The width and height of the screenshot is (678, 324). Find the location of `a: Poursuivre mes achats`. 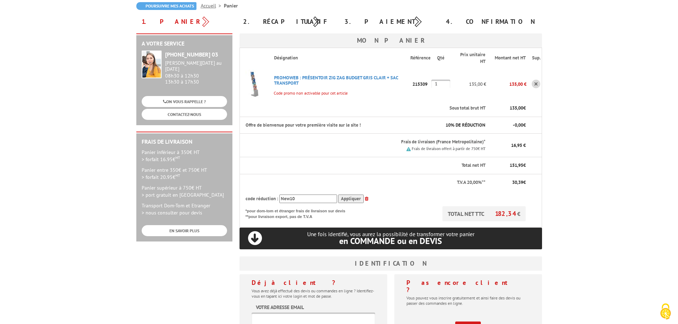

a: Poursuivre mes achats is located at coordinates (166, 6).